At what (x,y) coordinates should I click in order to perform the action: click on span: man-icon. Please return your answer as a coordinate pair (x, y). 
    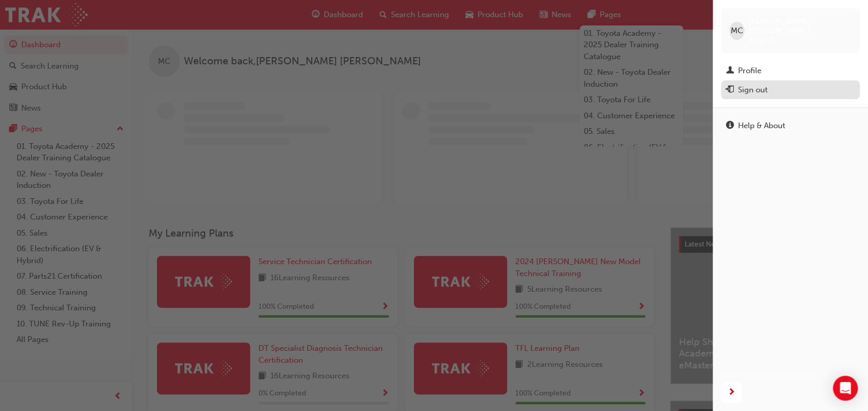
    Looking at the image, I should click on (730, 71).